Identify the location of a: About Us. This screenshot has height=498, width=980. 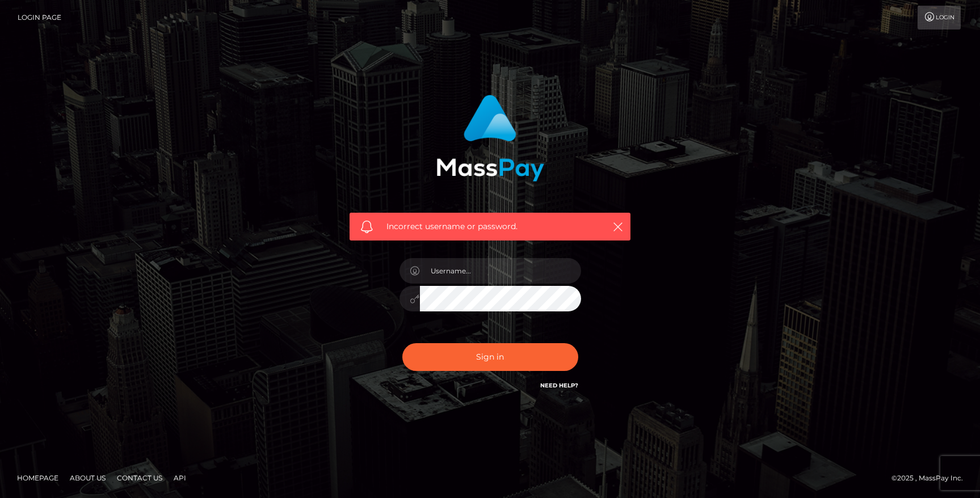
(88, 477).